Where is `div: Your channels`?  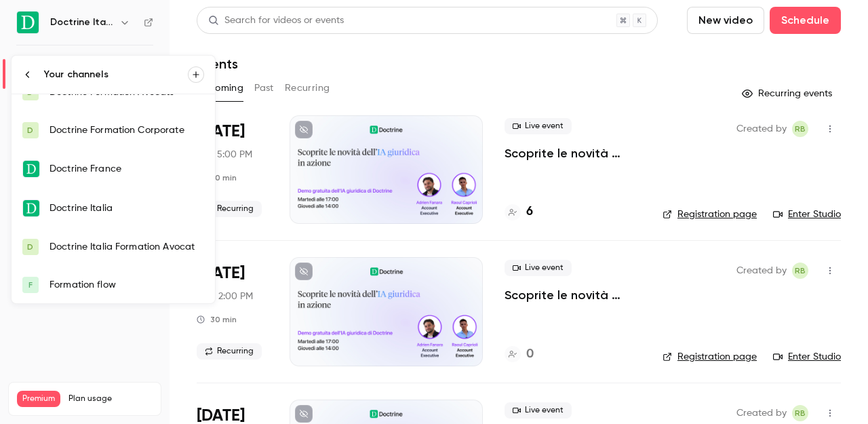
div: Your channels is located at coordinates (116, 74).